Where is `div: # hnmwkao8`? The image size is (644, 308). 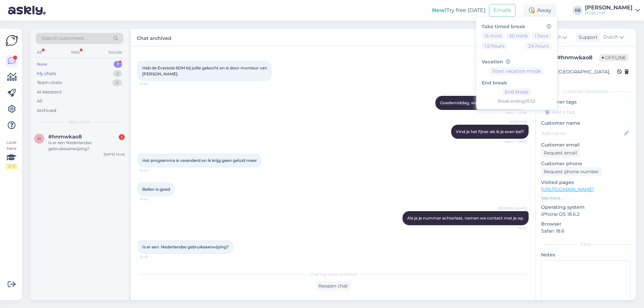 div: # hnmwkao8 is located at coordinates (578, 58).